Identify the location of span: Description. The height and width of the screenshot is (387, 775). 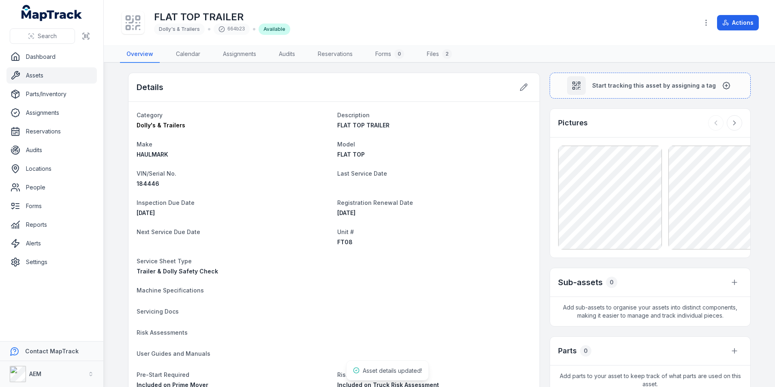
(354, 115).